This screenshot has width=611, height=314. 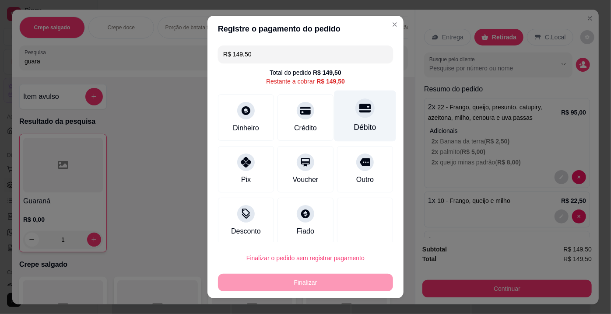 I want to click on div: Total do pedido, so click(x=306, y=73).